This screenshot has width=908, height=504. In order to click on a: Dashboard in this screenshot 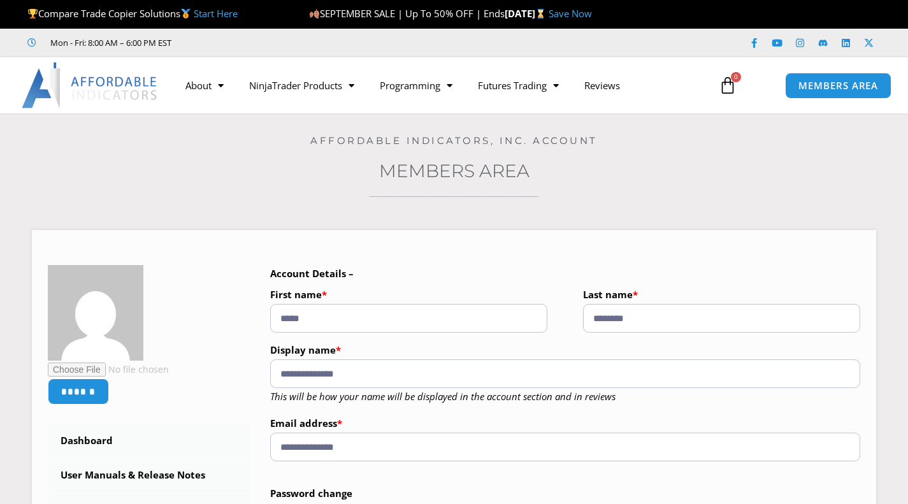, I will do `click(149, 441)`.